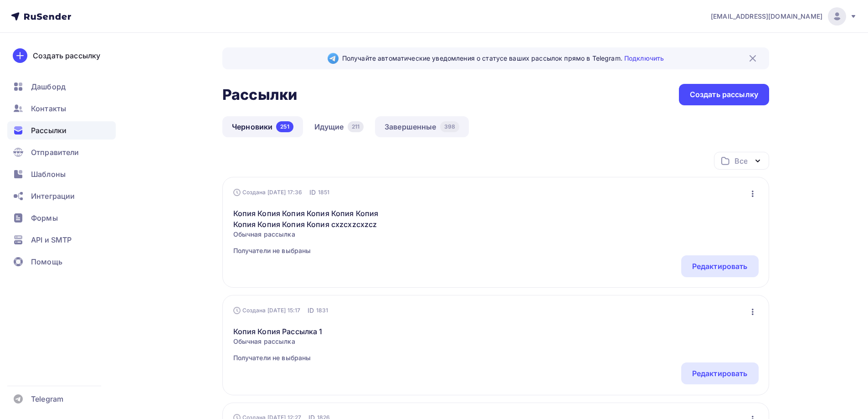 The height and width of the screenshot is (419, 868). Describe the element at coordinates (51, 240) in the screenshot. I see `span: API и SMTP` at that location.